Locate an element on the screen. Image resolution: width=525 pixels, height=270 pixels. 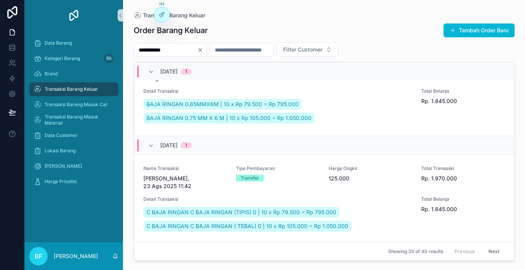
button: Tambah Order Baru is located at coordinates (479, 30).